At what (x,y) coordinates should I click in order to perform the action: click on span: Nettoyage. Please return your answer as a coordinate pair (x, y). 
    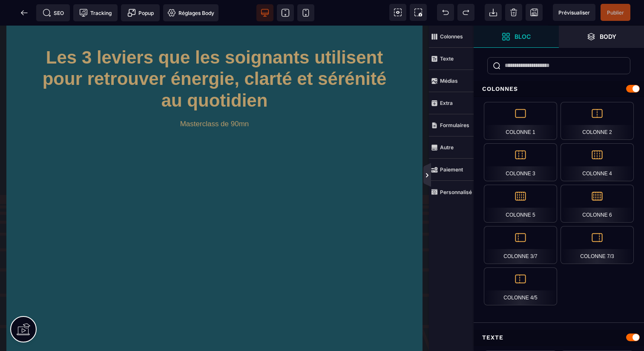
    Looking at the image, I should click on (514, 13).